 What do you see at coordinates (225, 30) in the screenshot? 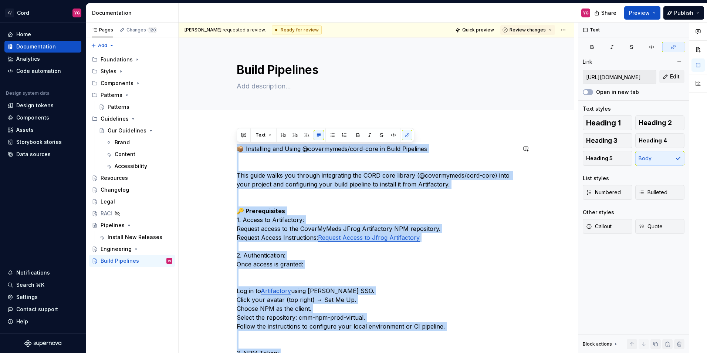
I see `span: requested a review.` at bounding box center [225, 30].